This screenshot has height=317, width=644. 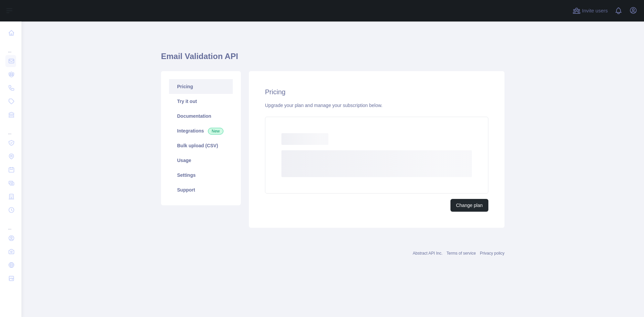 I want to click on a: Usage, so click(x=201, y=160).